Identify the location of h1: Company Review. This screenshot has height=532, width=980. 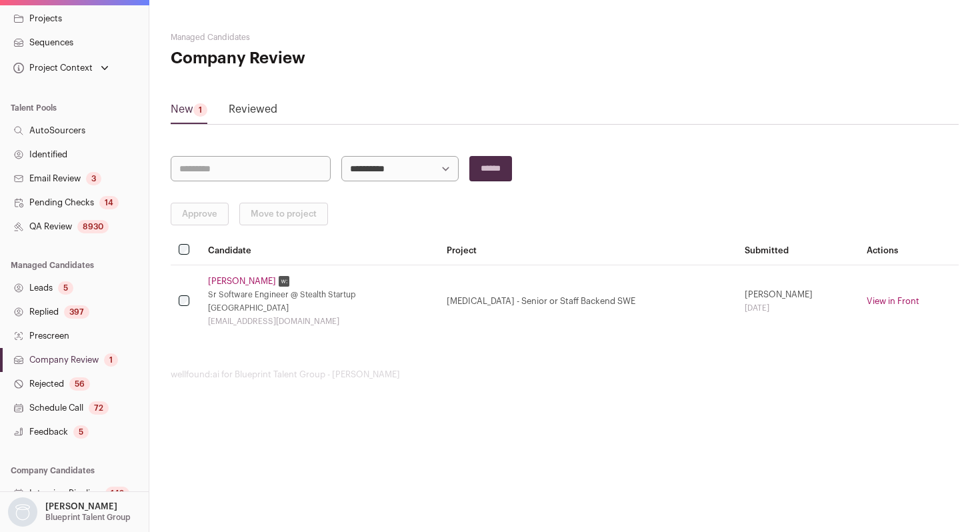
(302, 58).